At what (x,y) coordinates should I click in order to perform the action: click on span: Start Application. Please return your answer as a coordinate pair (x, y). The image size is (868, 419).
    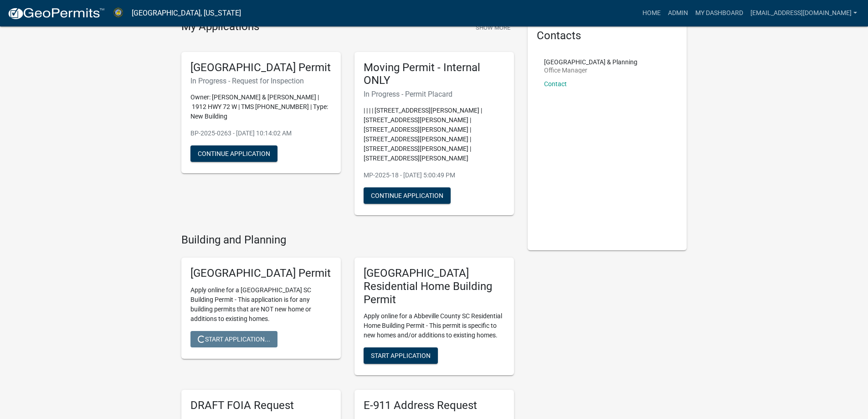
    Looking at the image, I should click on (401, 356).